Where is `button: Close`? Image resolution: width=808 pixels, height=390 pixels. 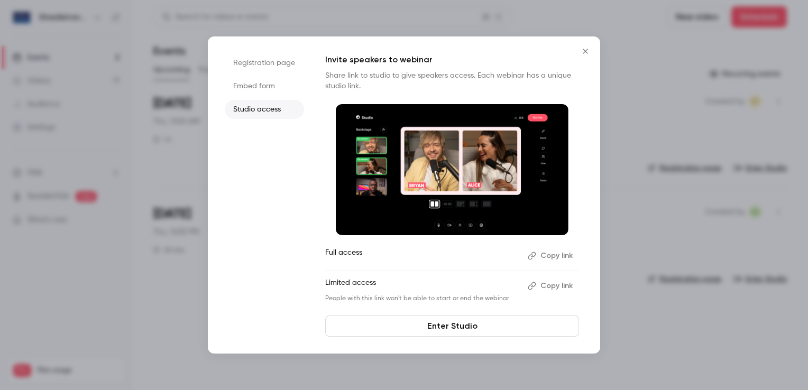
button: Close is located at coordinates (586, 51).